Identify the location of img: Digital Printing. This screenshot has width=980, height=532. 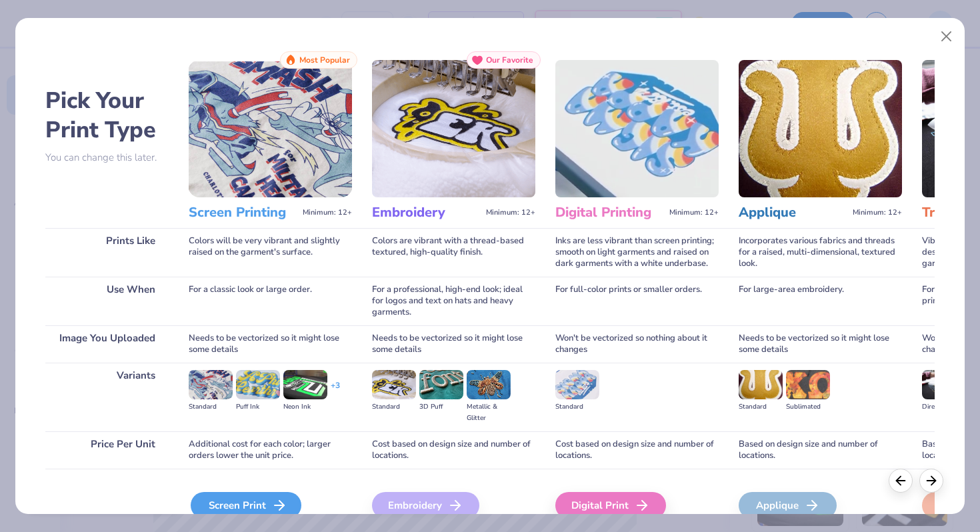
(637, 129).